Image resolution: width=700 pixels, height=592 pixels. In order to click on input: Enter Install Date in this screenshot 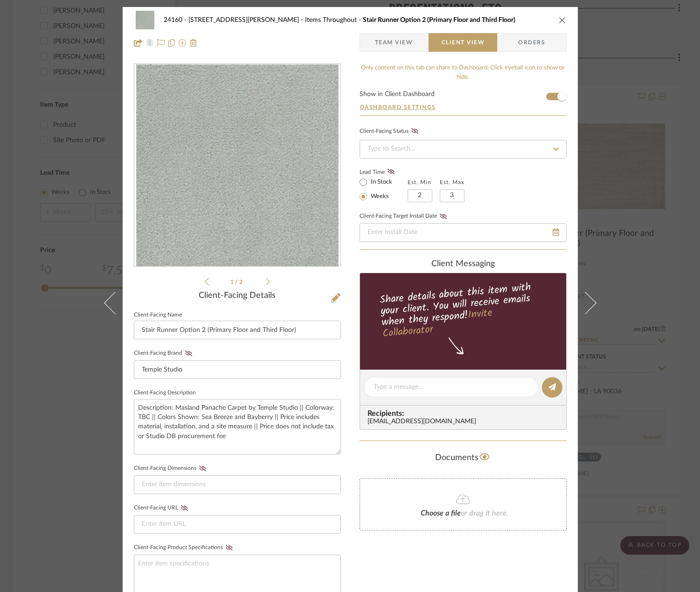, I will do `click(463, 233)`.